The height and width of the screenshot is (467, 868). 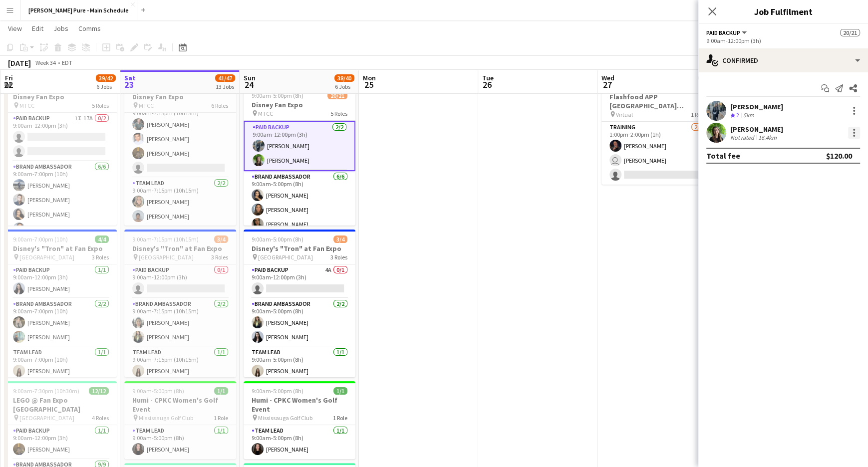 I want to click on div: Confirmed, so click(x=783, y=60).